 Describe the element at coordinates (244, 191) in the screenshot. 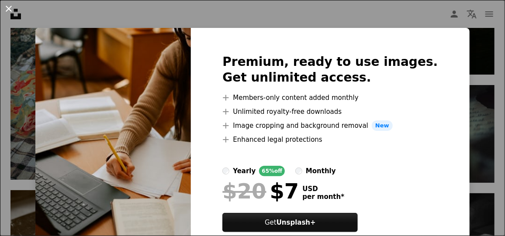

I see `span: $20` at that location.